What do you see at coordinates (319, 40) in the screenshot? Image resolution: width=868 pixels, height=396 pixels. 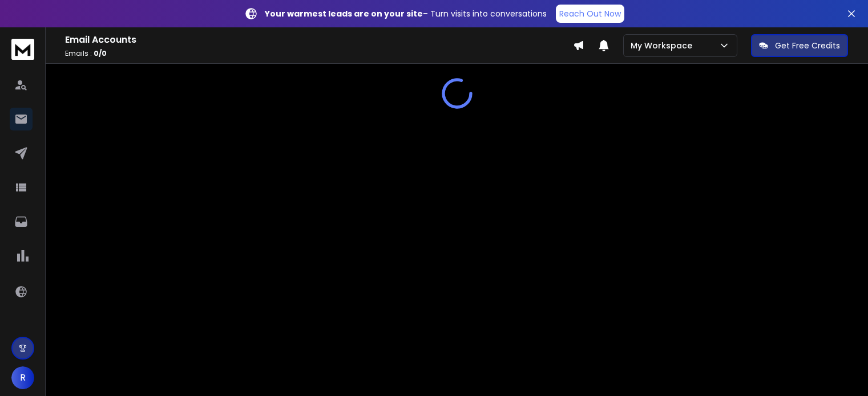 I see `h1: Email Accounts` at bounding box center [319, 40].